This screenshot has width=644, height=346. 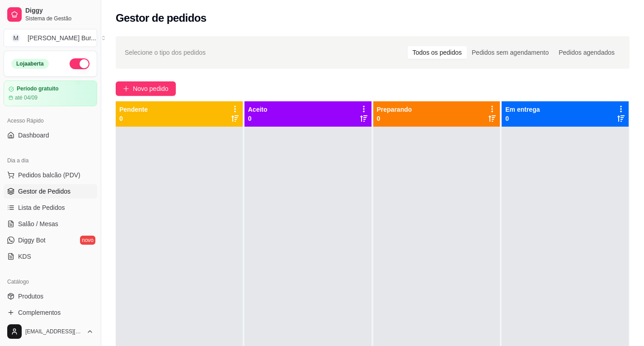 What do you see at coordinates (51, 191) in the screenshot?
I see `a: Gestor de Pedidos` at bounding box center [51, 191].